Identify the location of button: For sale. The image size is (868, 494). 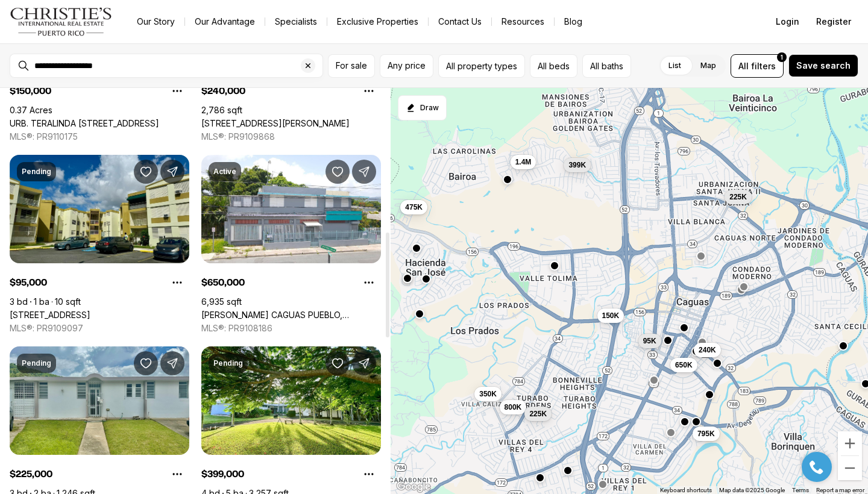
(352, 66).